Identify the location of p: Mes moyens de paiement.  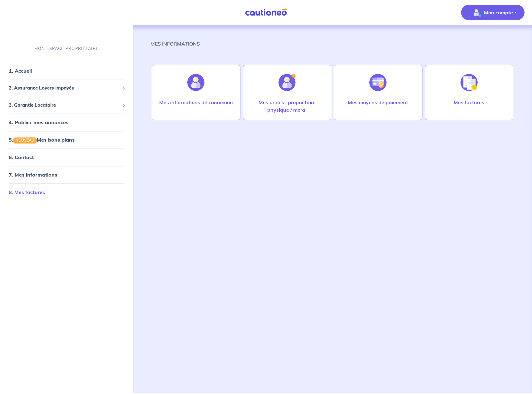
(378, 102).